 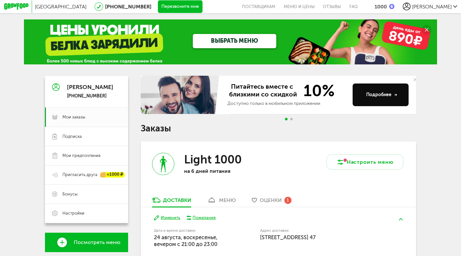 I want to click on a: Посмотреть меню, so click(x=86, y=242).